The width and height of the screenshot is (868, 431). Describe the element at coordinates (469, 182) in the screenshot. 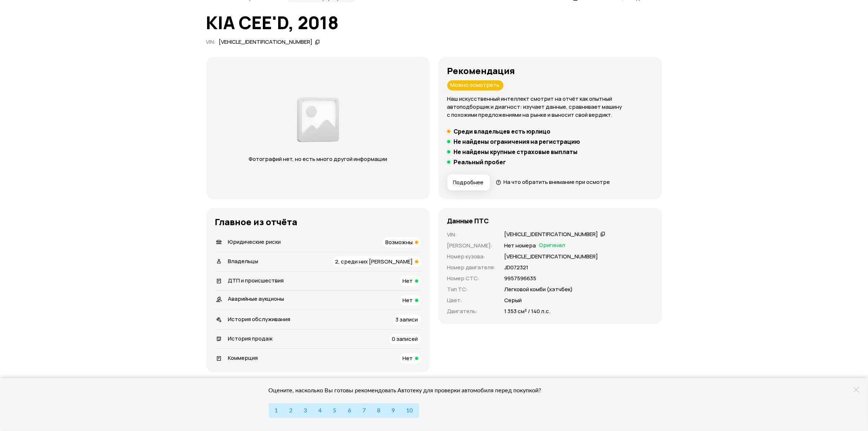

I see `button: Подробнее` at that location.